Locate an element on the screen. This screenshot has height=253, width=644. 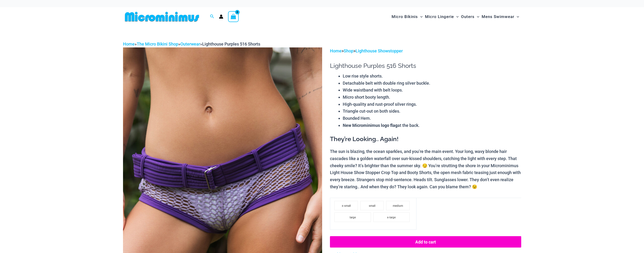
span: x-small is located at coordinates (346, 206).